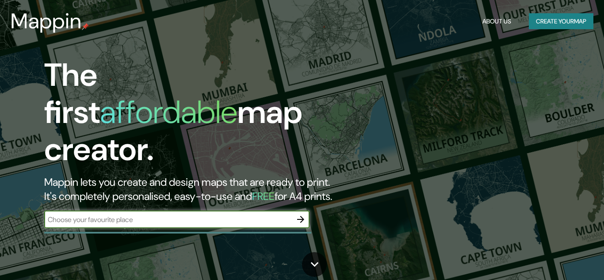  What do you see at coordinates (561, 21) in the screenshot?
I see `button: Create yourmap` at bounding box center [561, 21].